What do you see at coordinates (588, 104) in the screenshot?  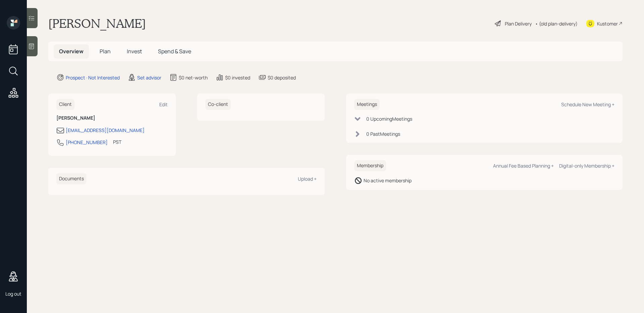 I see `div: Schedule New Meeting +` at bounding box center [588, 104].